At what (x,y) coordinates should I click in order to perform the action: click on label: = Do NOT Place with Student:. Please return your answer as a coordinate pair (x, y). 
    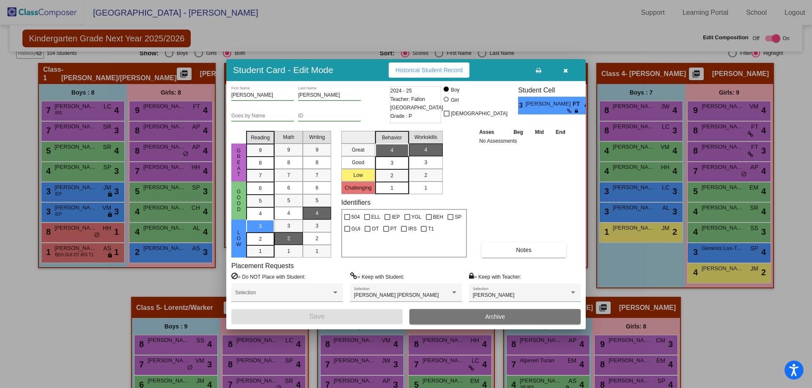
    Looking at the image, I should click on (268, 277).